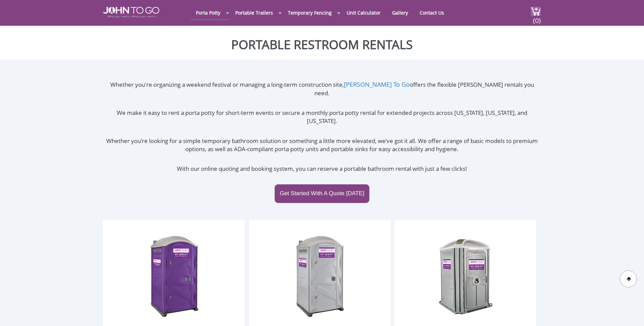  I want to click on a: Temporary Fencing, so click(310, 12).